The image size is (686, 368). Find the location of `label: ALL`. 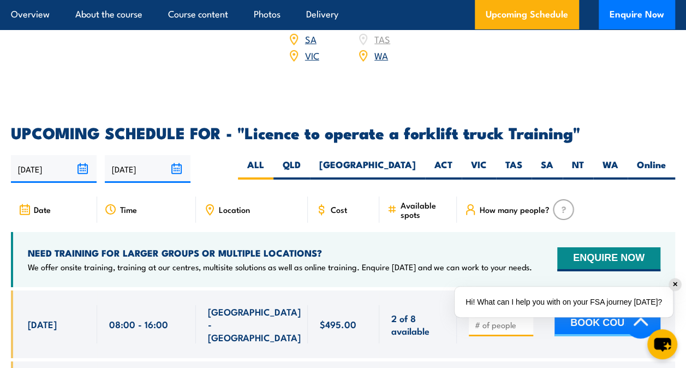

label: ALL is located at coordinates (255, 169).